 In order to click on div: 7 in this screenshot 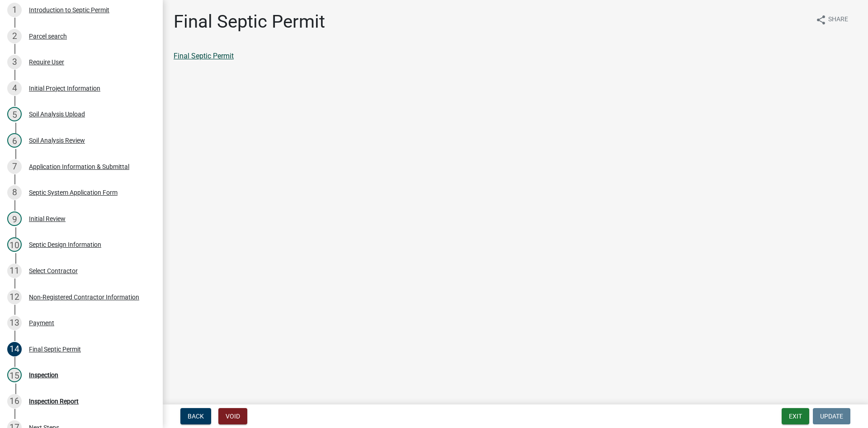, I will do `click(14, 167)`.